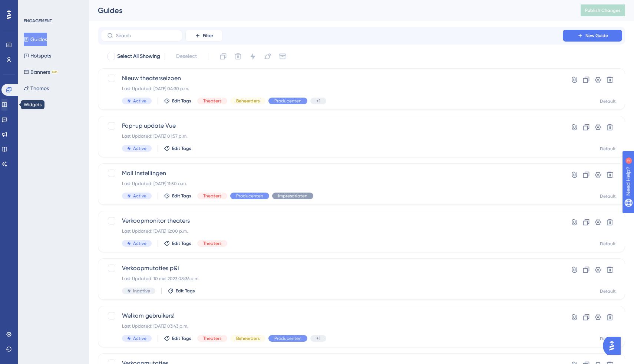  I want to click on button: Filter, so click(204, 36).